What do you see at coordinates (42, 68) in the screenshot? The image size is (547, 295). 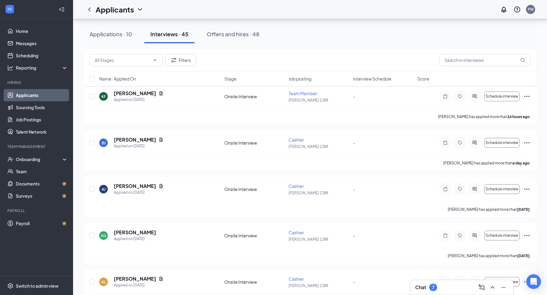 I see `div: Reporting` at bounding box center [42, 68].